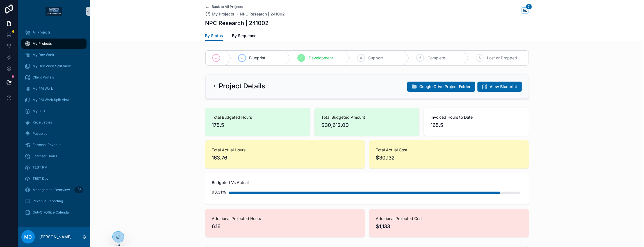 This screenshot has width=644, height=247. Describe the element at coordinates (42, 122) in the screenshot. I see `span: Receivables` at that location.